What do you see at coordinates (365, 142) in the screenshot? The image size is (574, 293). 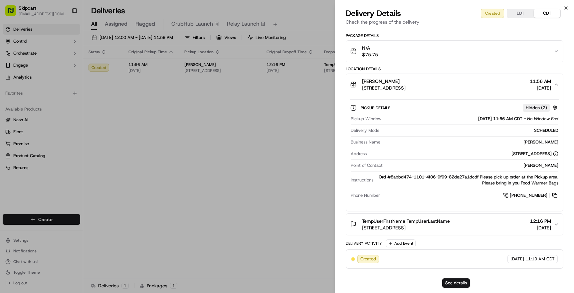 I see `span: Business Name` at bounding box center [365, 142].